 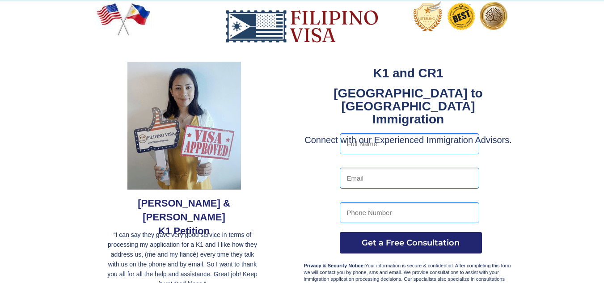 I want to click on span: Get a Free Consultation, so click(x=411, y=243).